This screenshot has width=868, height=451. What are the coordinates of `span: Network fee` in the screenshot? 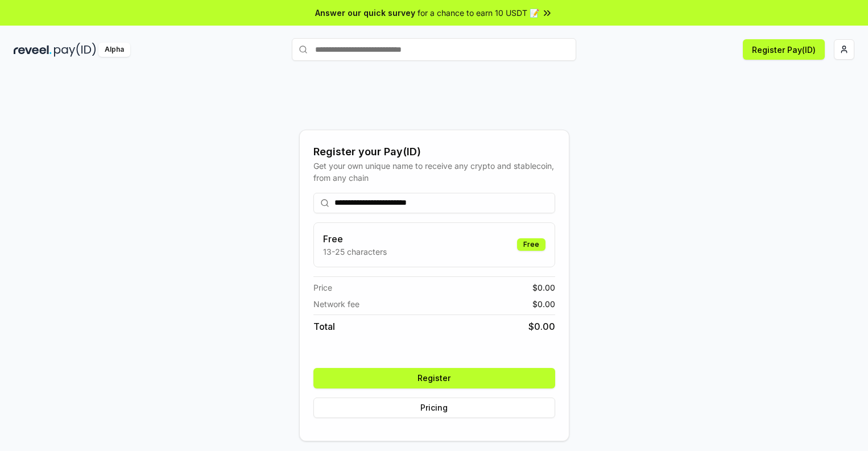 It's located at (336, 304).